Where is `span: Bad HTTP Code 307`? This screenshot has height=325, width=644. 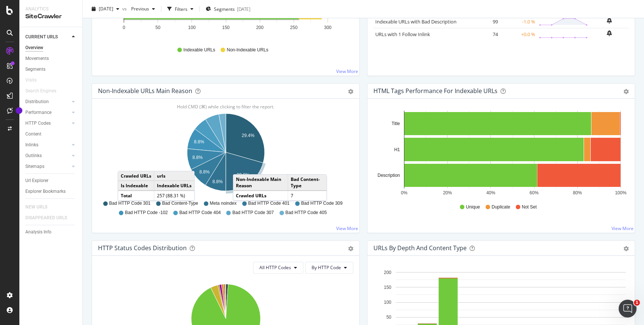 span: Bad HTTP Code 307 is located at coordinates (253, 213).